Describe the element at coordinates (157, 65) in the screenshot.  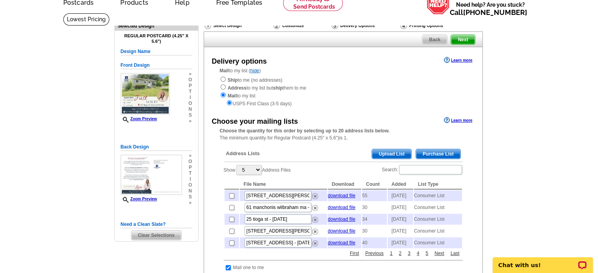
I see `h5: Front Design` at that location.